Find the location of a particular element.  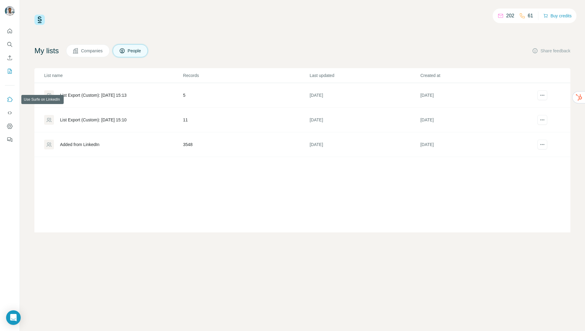

button: Buy credits is located at coordinates (557, 16).